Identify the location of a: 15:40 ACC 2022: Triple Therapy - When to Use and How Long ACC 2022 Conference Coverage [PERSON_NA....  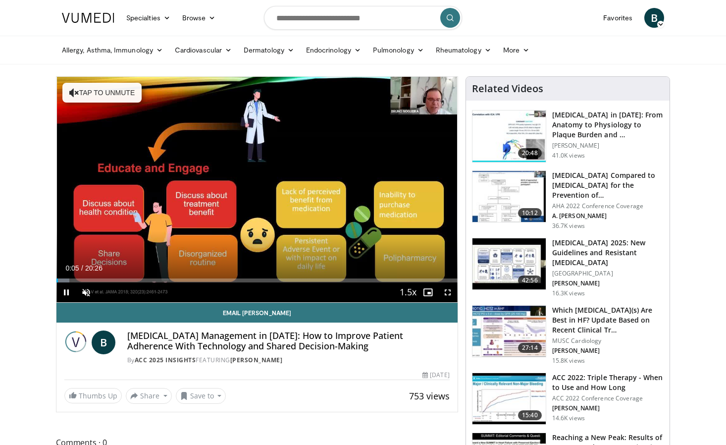
(568, 399).